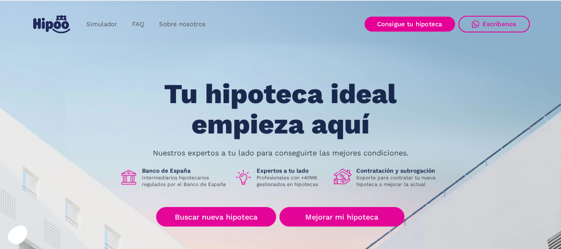 Image resolution: width=561 pixels, height=249 pixels. Describe the element at coordinates (499, 24) in the screenshot. I see `div: Escríbenos` at that location.